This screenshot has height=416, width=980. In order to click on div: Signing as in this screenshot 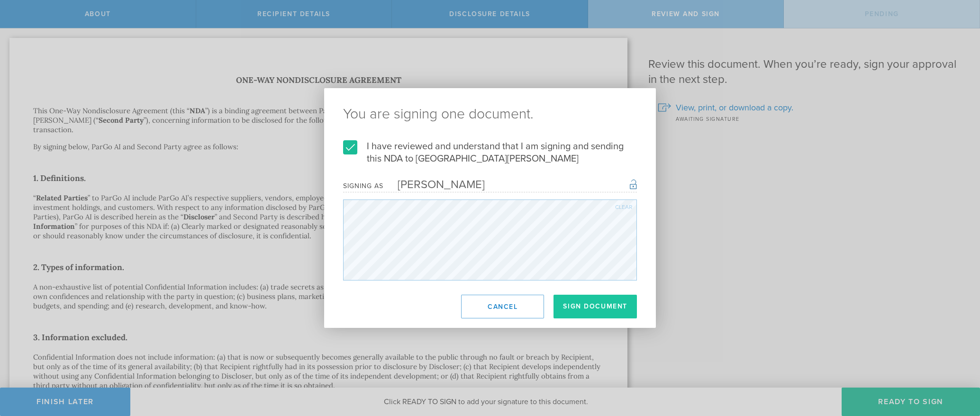, I will do `click(363, 186)`.